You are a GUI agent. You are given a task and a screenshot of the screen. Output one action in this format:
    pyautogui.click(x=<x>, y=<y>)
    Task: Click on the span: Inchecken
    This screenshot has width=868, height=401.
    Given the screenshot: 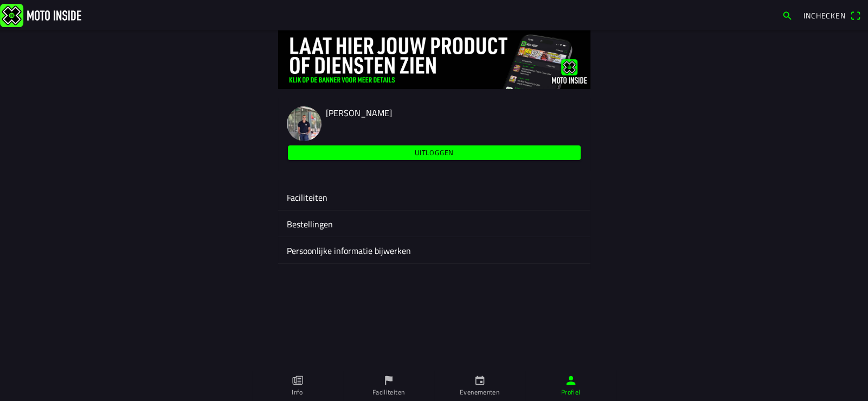 What is the action you would take?
    pyautogui.click(x=824, y=15)
    